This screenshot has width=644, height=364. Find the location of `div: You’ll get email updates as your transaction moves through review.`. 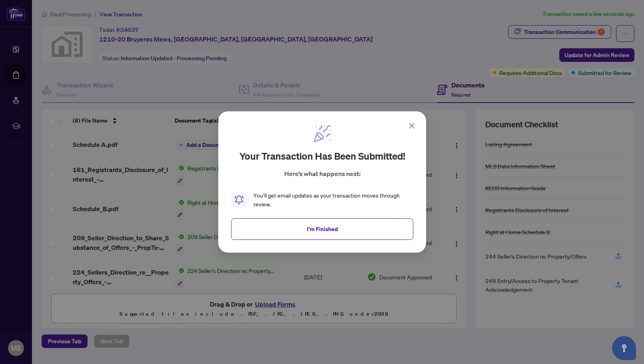

div: You’ll get email updates as your transaction moves through review. is located at coordinates (333, 200).